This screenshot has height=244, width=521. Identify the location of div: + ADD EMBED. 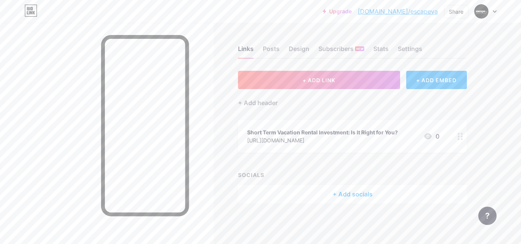
(436, 80).